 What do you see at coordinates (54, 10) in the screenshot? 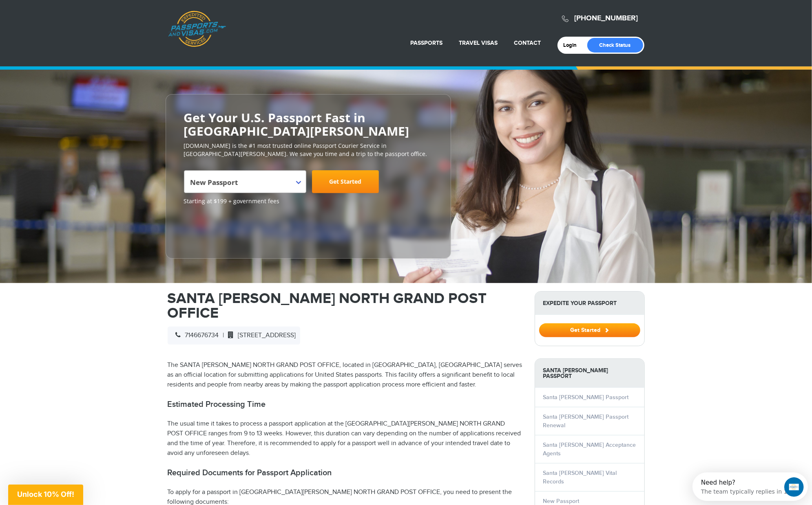
I see `div: Need help?` at bounding box center [54, 10].